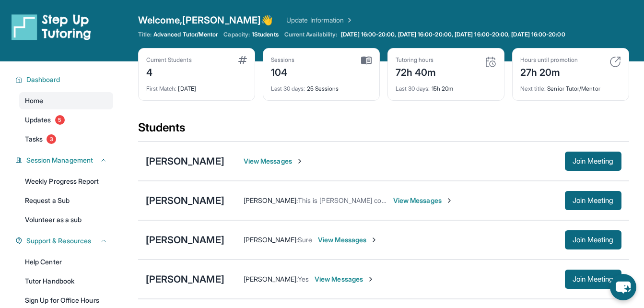 This screenshot has width=644, height=308. I want to click on img: logo, so click(52, 27).